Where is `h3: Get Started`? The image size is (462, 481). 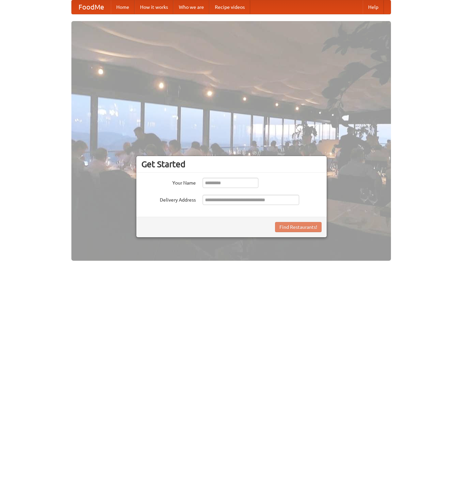 h3: Get Started is located at coordinates (232, 164).